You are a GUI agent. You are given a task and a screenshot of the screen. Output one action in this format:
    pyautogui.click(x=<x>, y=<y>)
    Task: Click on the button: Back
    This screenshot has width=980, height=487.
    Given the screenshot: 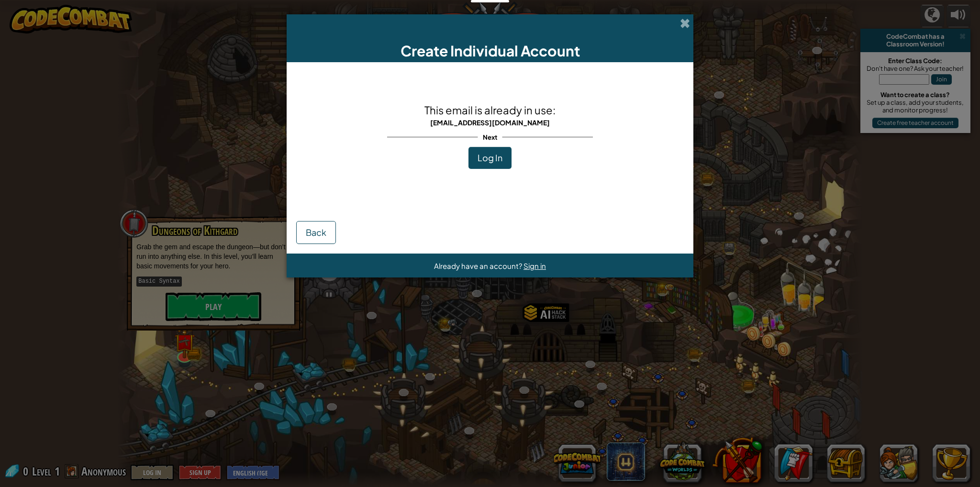 What is the action you would take?
    pyautogui.click(x=316, y=233)
    